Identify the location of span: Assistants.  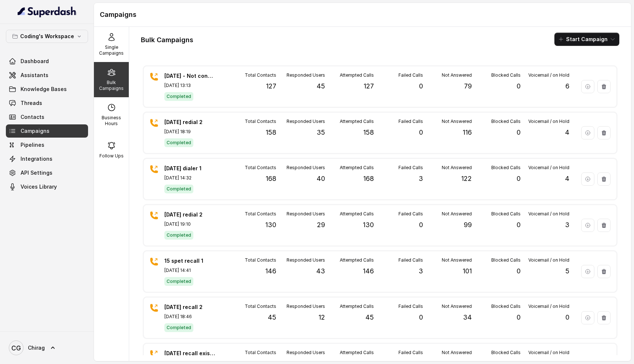
(35, 75).